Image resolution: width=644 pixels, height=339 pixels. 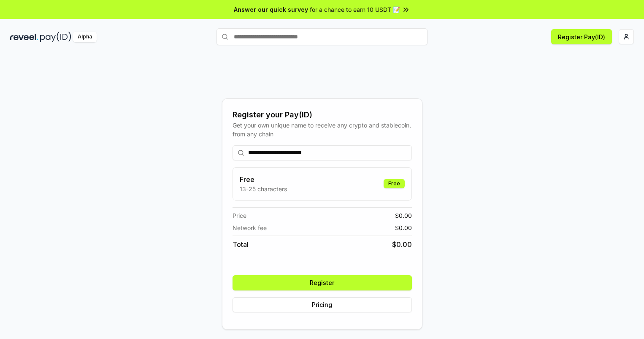 What do you see at coordinates (394, 183) in the screenshot?
I see `div: Free` at bounding box center [394, 183].